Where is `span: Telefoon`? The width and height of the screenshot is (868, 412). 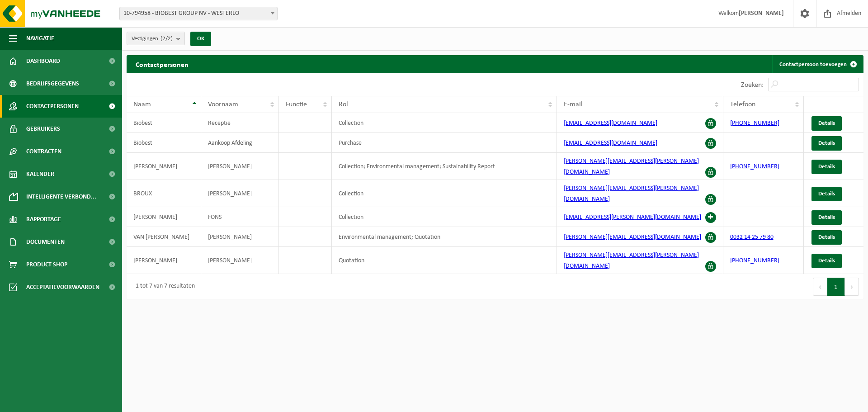
span: Telefoon is located at coordinates (743, 104).